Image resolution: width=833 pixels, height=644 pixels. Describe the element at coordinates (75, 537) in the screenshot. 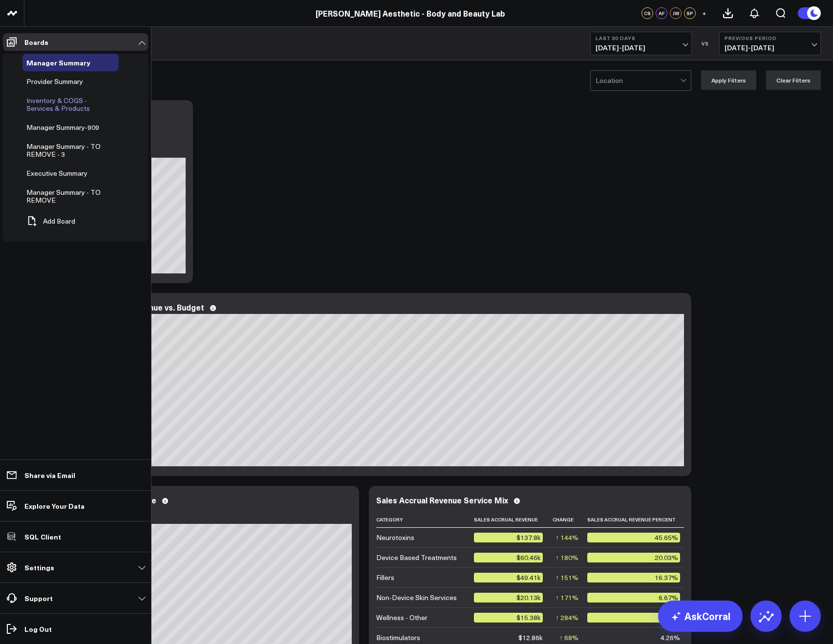

I see `a: SQL Client` at that location.